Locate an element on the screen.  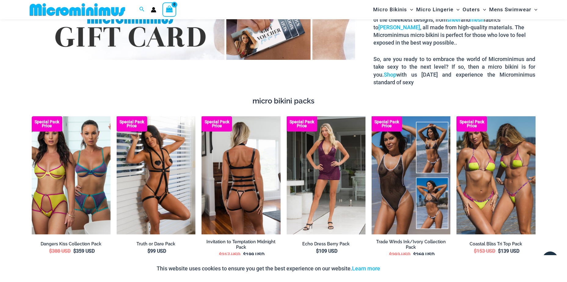
bdi: 153 USD is located at coordinates (485, 251).